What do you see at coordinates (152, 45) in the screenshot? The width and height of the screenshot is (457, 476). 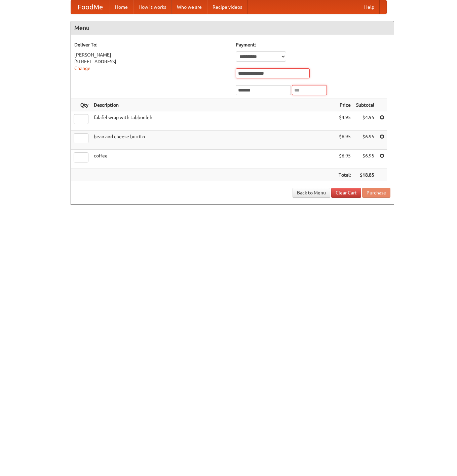 I see `h5: Deliver To:` at bounding box center [152, 45].